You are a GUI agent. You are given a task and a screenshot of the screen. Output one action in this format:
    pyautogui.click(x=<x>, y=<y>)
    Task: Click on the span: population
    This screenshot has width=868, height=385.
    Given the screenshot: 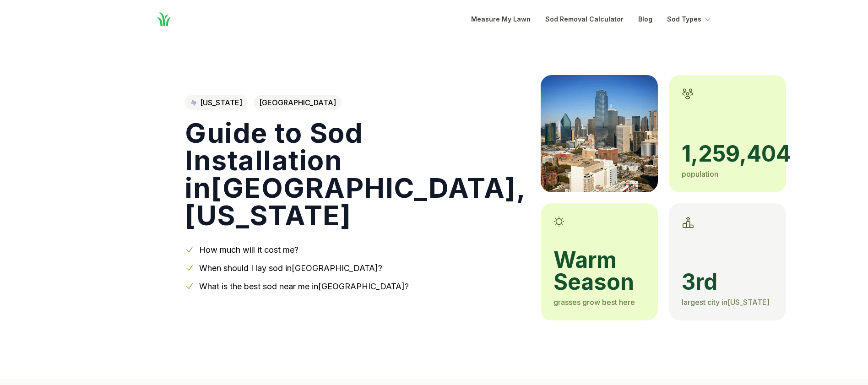 What is the action you would take?
    pyautogui.click(x=700, y=174)
    